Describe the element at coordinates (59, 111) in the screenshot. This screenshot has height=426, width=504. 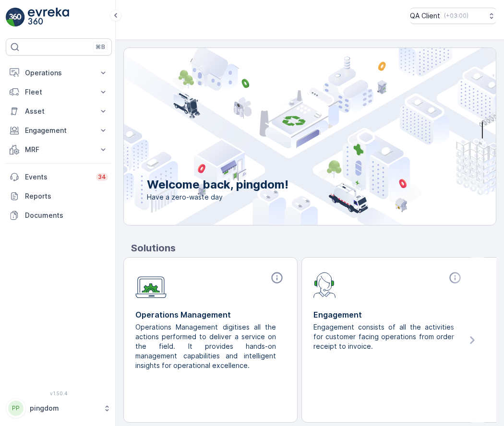
I see `p: Asset` at that location.